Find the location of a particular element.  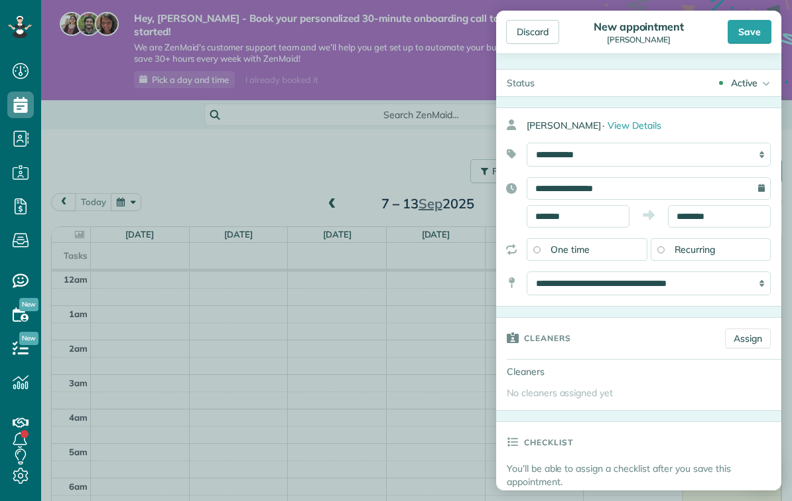

div: Discard is located at coordinates (533, 32).